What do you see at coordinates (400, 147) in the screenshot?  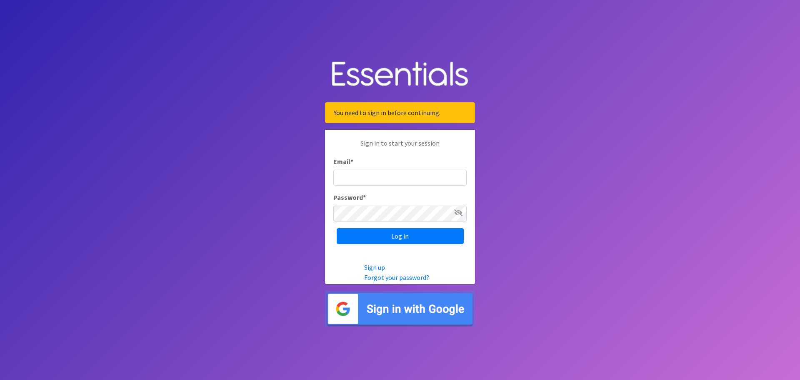 I see `p: Sign in to start your session` at bounding box center [400, 147].